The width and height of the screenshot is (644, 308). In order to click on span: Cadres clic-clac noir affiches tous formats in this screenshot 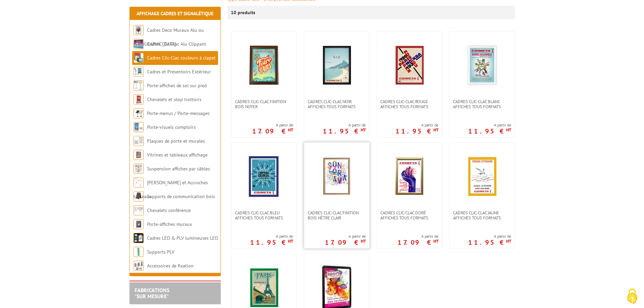, I will do `click(337, 104)`.